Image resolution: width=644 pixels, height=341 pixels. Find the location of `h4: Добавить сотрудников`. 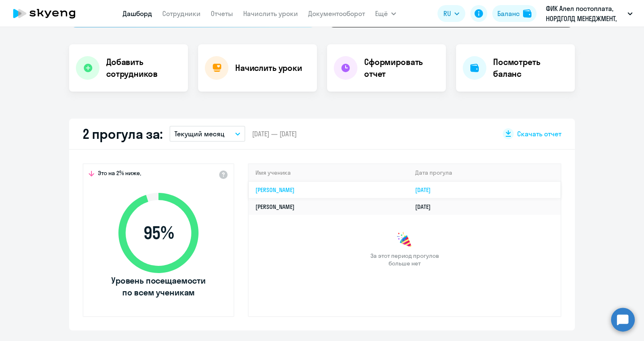

h4: Добавить сотрудников is located at coordinates (144, 68).